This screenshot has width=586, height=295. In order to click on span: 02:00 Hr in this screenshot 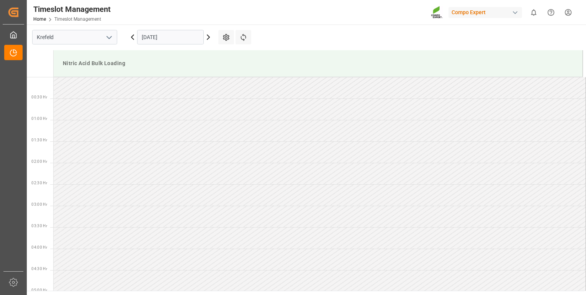, I will do `click(39, 161)`.